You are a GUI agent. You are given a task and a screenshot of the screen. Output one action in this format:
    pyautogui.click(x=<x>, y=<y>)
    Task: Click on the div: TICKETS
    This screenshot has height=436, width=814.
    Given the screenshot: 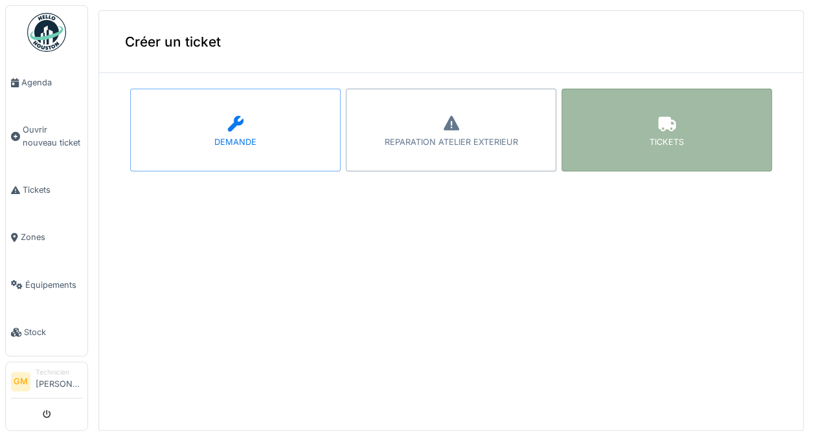 What is the action you would take?
    pyautogui.click(x=666, y=142)
    